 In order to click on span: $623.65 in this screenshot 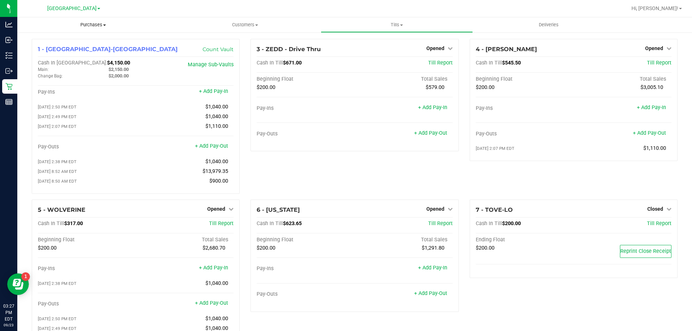, I will do `click(292, 224)`.